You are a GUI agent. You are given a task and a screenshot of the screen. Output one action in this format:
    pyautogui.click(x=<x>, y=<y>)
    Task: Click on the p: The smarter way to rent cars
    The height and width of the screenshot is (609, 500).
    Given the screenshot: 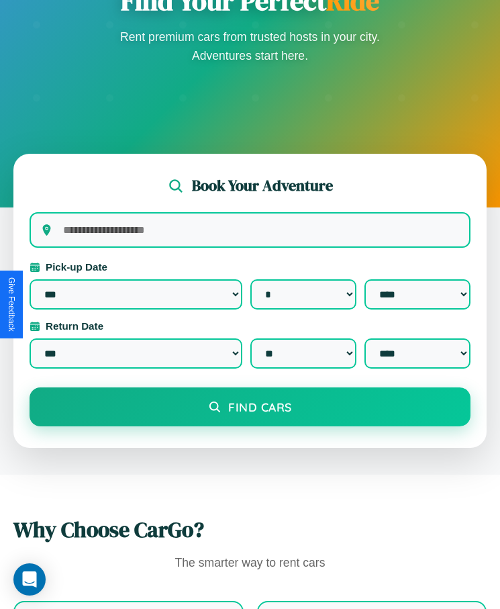 What is the action you would take?
    pyautogui.click(x=250, y=563)
    